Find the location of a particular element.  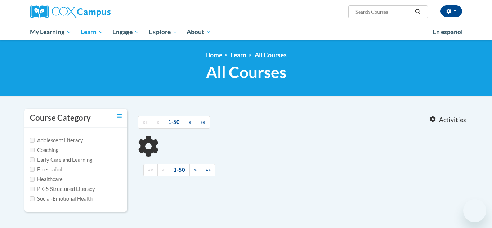

span: All Courses is located at coordinates (246, 72).